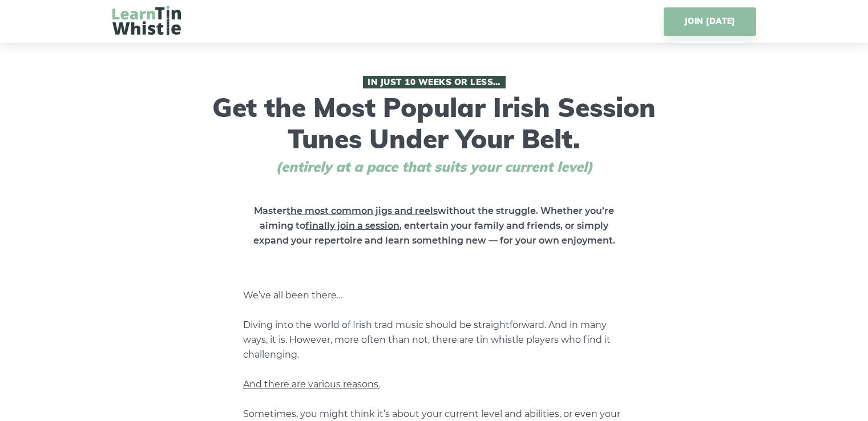  What do you see at coordinates (352, 225) in the screenshot?
I see `span: finally join a session` at bounding box center [352, 225].